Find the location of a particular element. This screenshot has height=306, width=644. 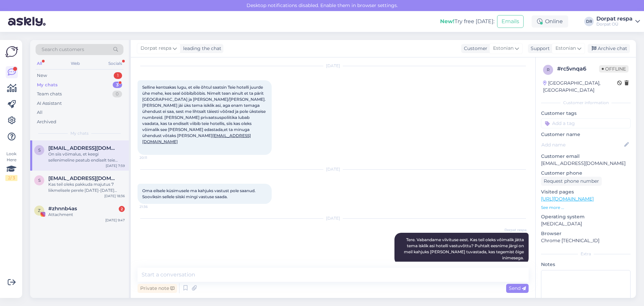

div: Request phone number is located at coordinates (571, 181).